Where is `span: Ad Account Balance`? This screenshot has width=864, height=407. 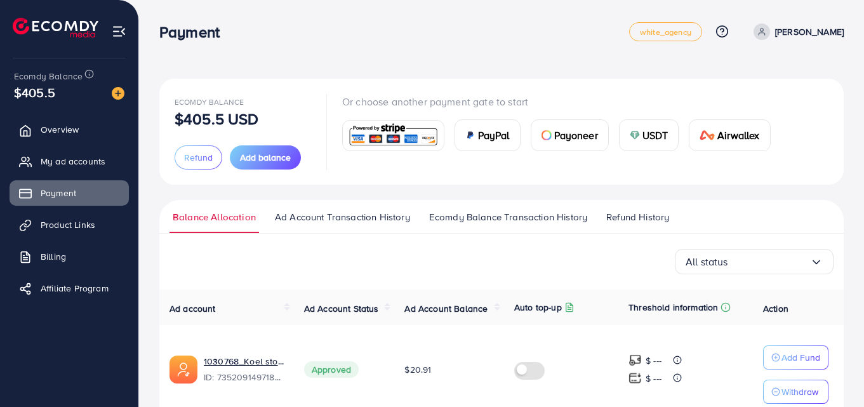
span: Ad Account Balance is located at coordinates (446, 308).